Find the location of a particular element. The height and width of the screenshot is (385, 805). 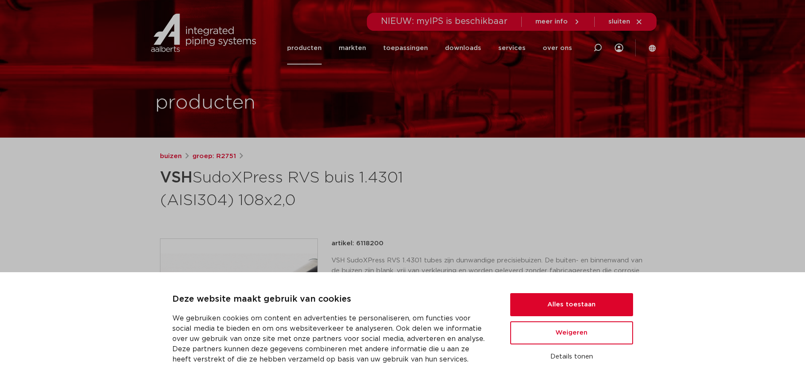

strong: VSH is located at coordinates (176, 178).